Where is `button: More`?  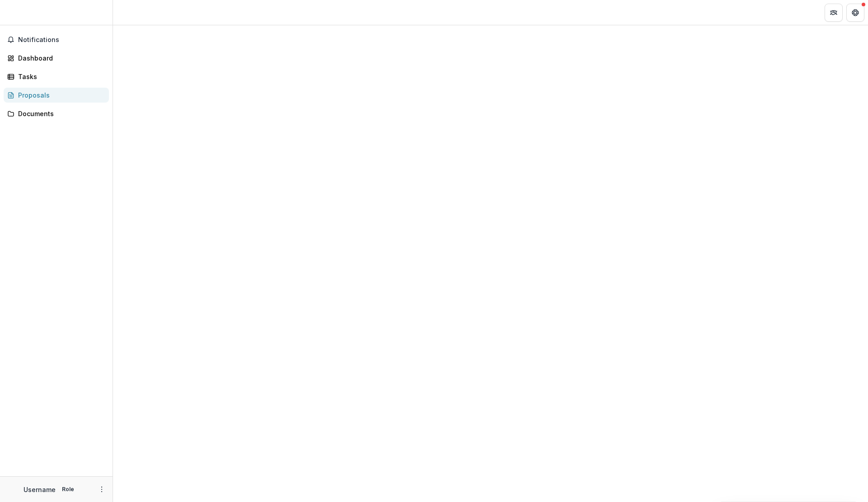 button: More is located at coordinates (102, 489).